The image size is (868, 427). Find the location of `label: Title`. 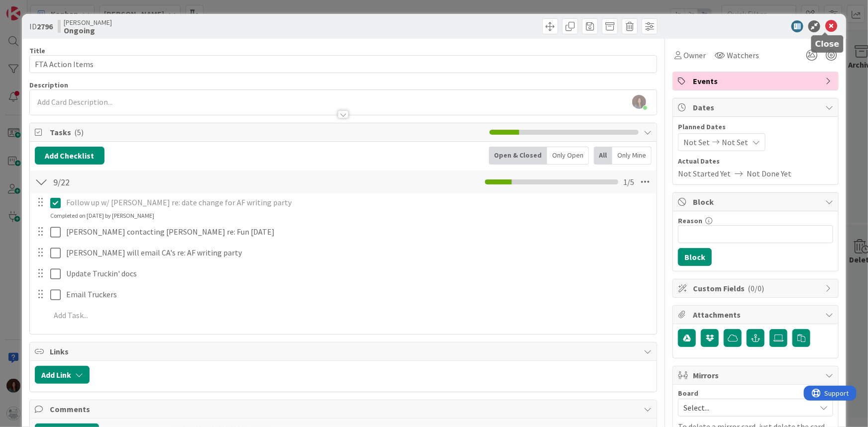

label: Title is located at coordinates (37, 51).